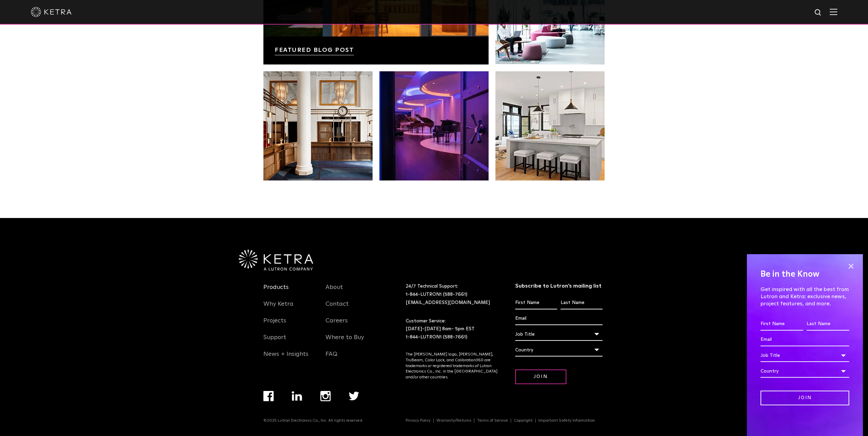 Image resolution: width=868 pixels, height=436 pixels. I want to click on a: Products, so click(276, 291).